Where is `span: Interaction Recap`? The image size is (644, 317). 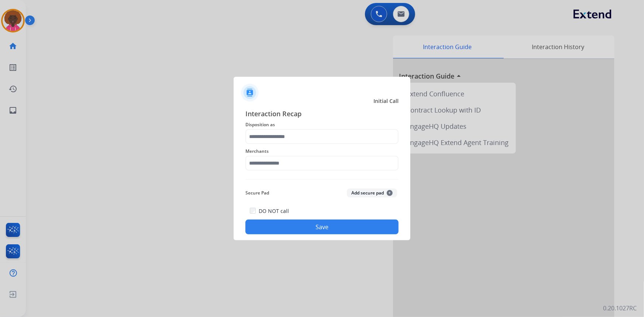
span: Interaction Recap is located at coordinates (322, 114).